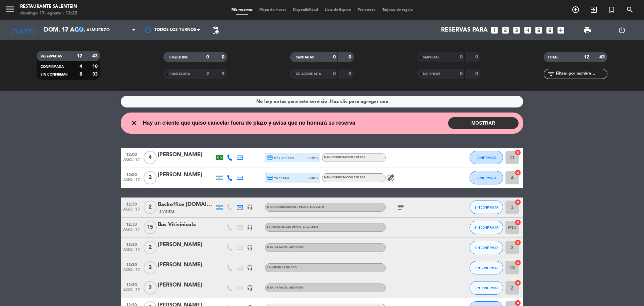 Image resolution: width=644 pixels, height=306 pixels. What do you see at coordinates (432, 74) in the screenshot?
I see `span: NO SHOW` at bounding box center [432, 74].